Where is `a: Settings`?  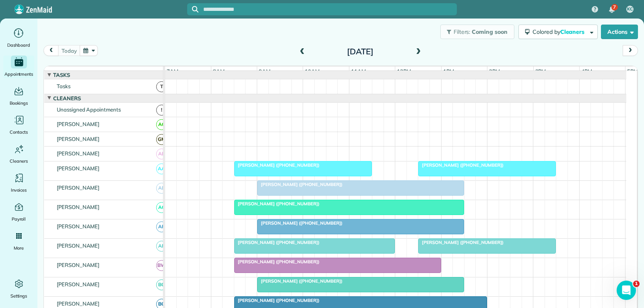
a: Settings is located at coordinates (18, 288).